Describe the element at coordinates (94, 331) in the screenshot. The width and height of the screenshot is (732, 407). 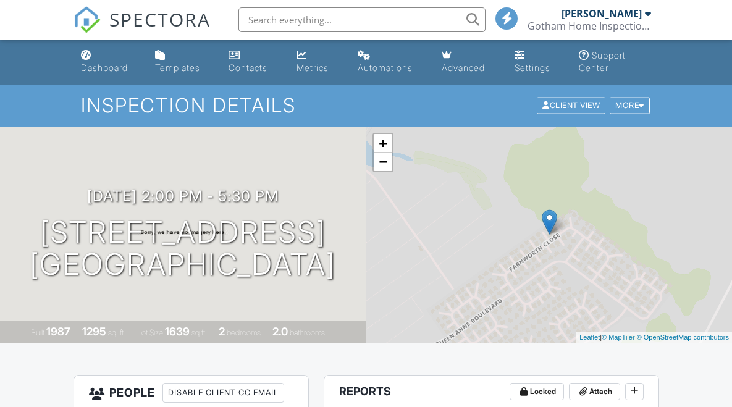
I see `div: 1295` at that location.